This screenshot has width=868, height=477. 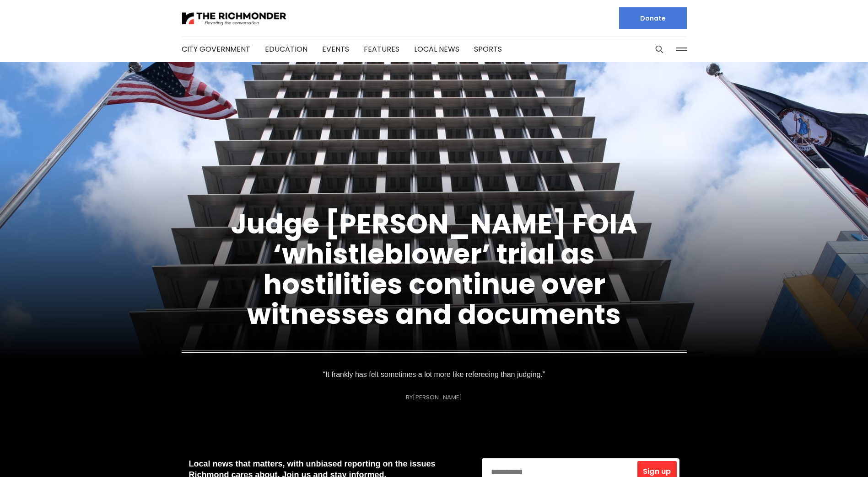 What do you see at coordinates (656, 472) in the screenshot?
I see `span: Sign up` at bounding box center [656, 472].